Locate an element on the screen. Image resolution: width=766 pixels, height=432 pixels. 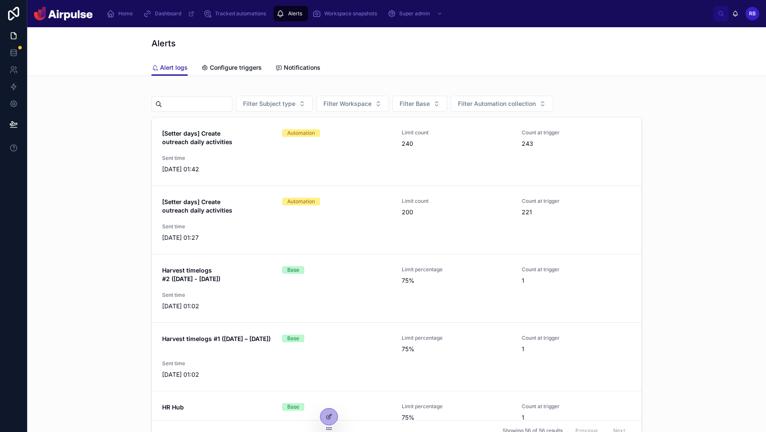
span: Filter Base is located at coordinates (414, 104).